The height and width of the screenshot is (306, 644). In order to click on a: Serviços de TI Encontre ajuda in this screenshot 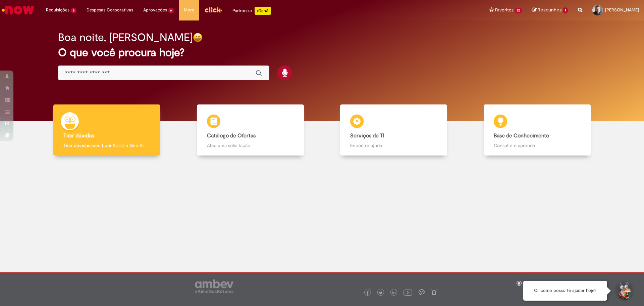, I will do `click(394, 130)`.